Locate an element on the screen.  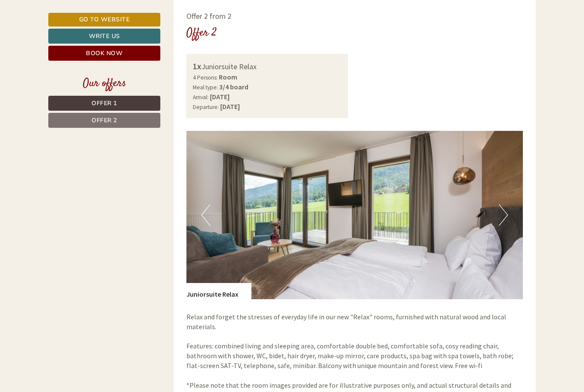
span: Offer 2 from 2 is located at coordinates (209, 15).